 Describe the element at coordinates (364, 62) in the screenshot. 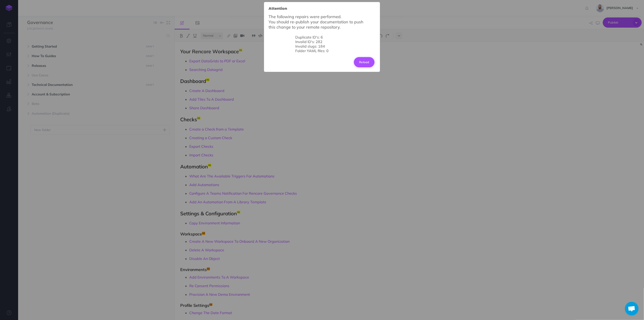

I see `button: Reload` at that location.